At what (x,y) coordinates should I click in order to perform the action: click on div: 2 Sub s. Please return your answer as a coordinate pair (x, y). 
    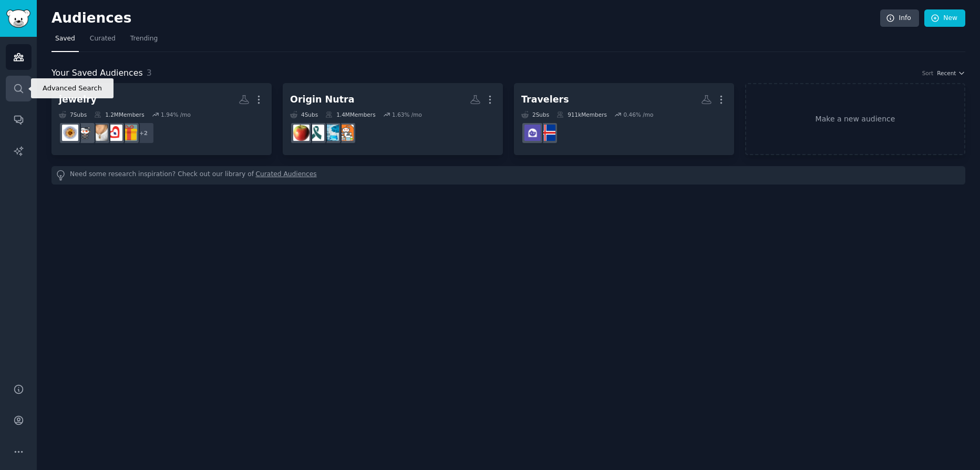
    Looking at the image, I should click on (535, 115).